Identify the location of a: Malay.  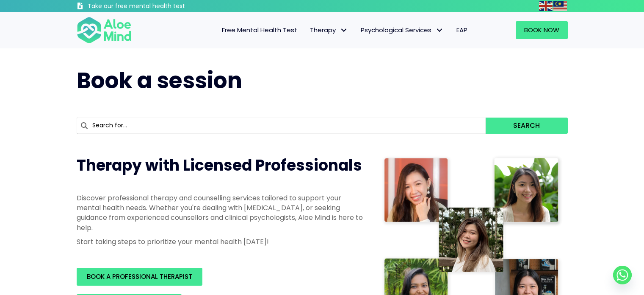
(561, 6).